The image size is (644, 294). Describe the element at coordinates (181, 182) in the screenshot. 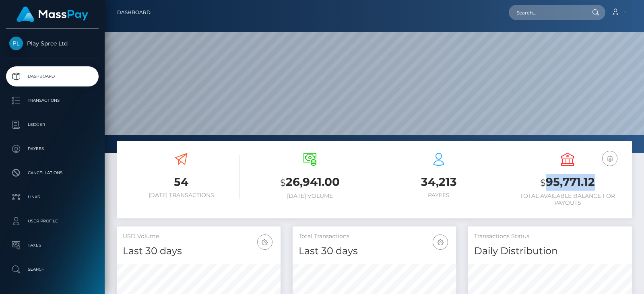

I see `h3: 54` at that location.